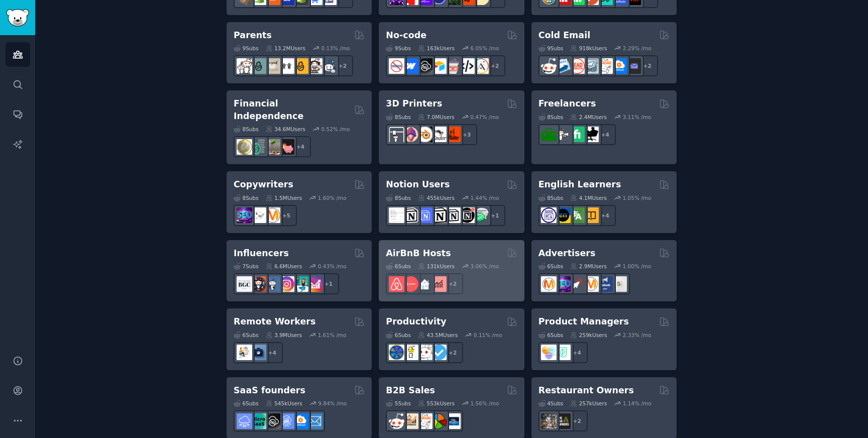  What do you see at coordinates (246, 48) in the screenshot?
I see `div: 9 Sub s` at bounding box center [246, 48].